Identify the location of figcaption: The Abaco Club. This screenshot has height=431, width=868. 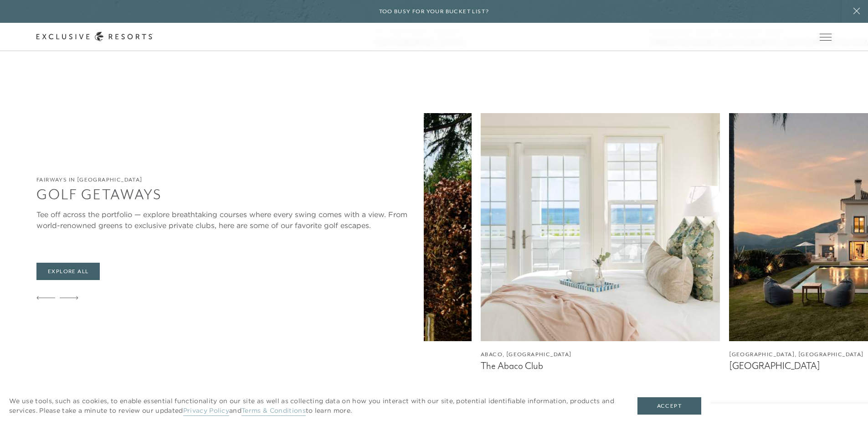
(600, 365).